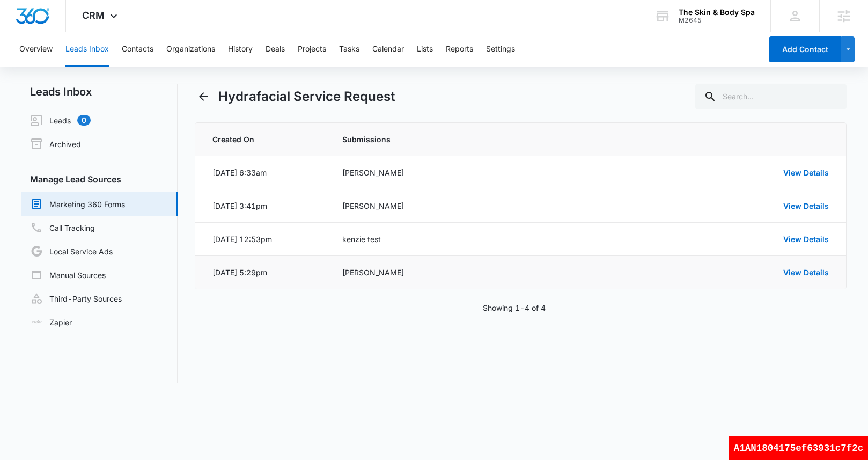 The image size is (868, 460). What do you see at coordinates (99, 179) in the screenshot?
I see `h3: Manage Lead Sources` at bounding box center [99, 179].